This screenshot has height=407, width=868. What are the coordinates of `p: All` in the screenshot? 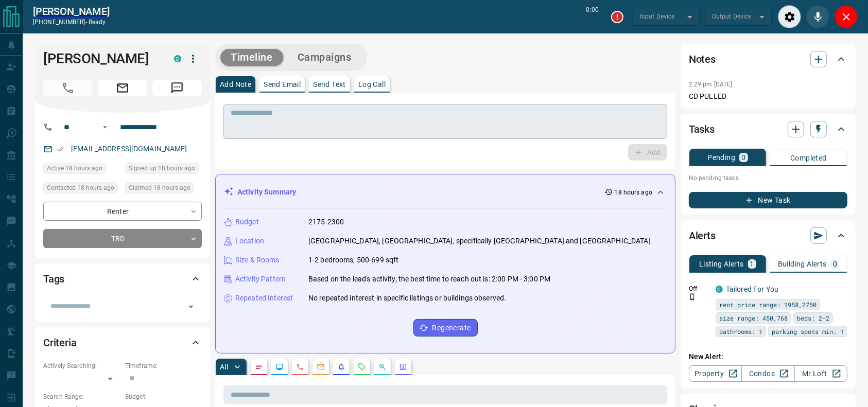 It's located at (224, 367).